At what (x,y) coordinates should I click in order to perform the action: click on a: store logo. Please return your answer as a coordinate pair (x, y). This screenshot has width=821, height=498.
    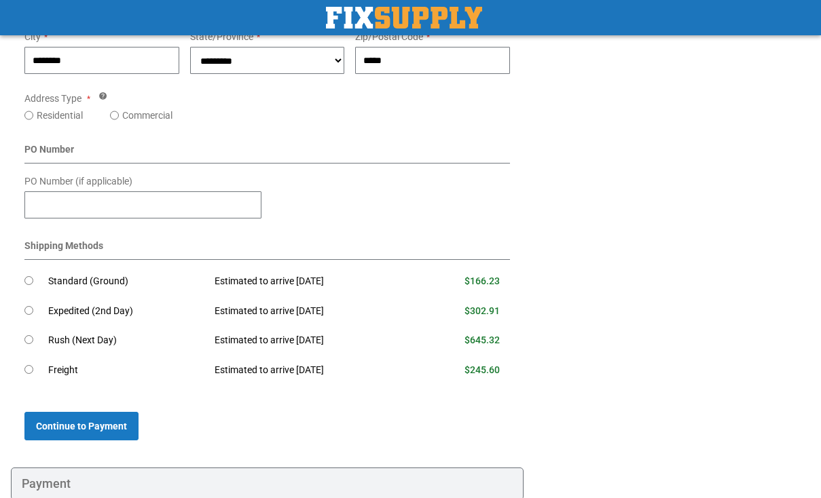
    Looking at the image, I should click on (404, 18).